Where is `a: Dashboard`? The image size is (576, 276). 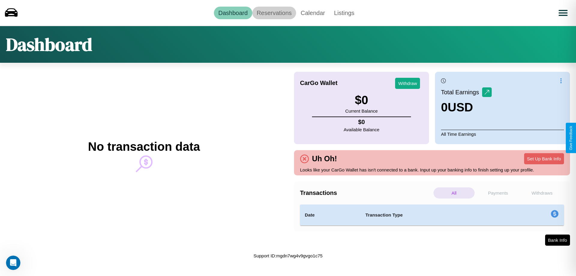 a: Dashboard is located at coordinates (233, 13).